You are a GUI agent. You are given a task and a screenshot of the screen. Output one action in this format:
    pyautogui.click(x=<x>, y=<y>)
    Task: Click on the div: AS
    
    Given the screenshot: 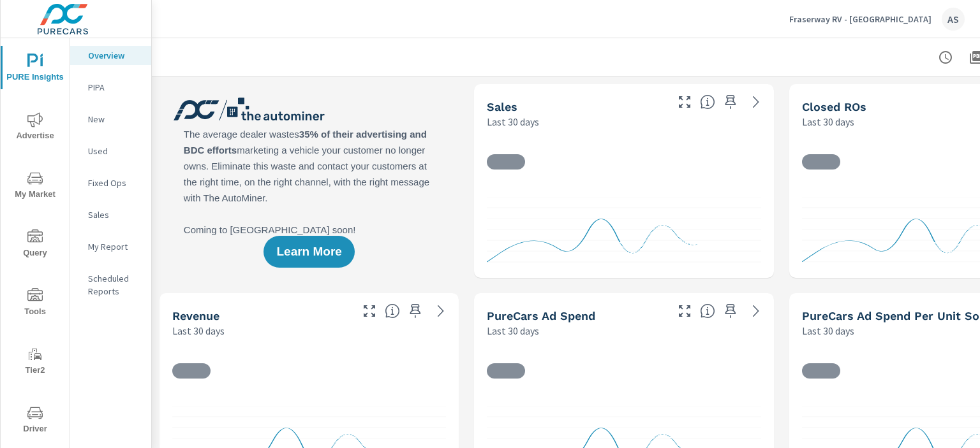 What is the action you would take?
    pyautogui.click(x=953, y=19)
    